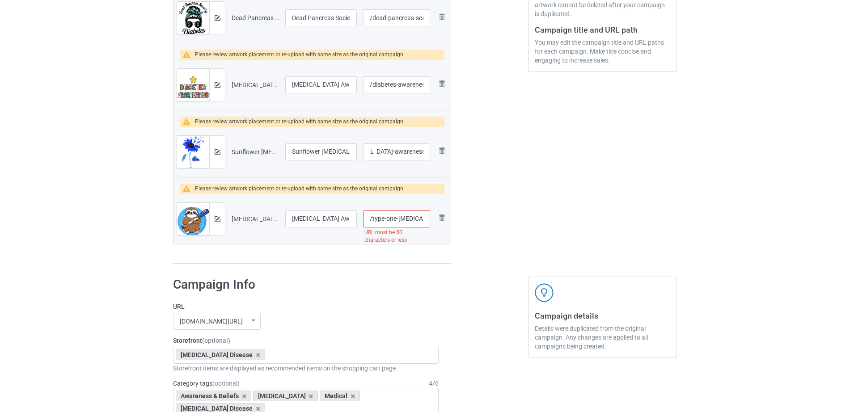  What do you see at coordinates (306, 341) in the screenshot?
I see `label: Storefront` at bounding box center [306, 341].